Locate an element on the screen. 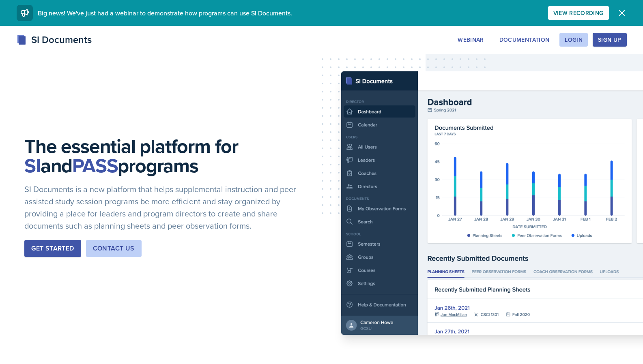  button: Sign Up is located at coordinates (609, 40).